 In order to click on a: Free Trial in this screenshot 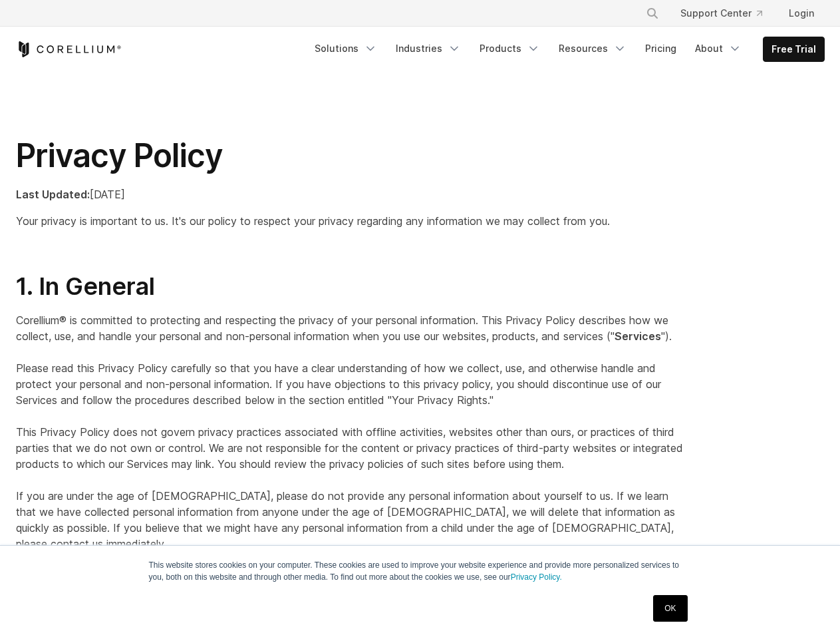, I will do `click(794, 49)`.